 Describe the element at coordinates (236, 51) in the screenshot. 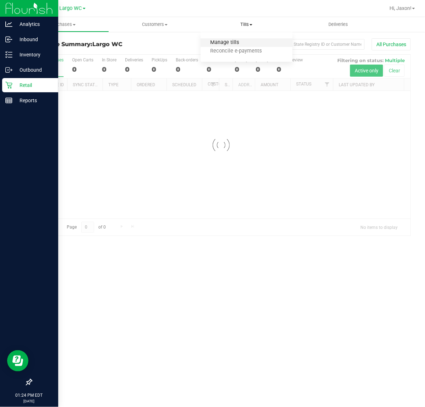

I see `span: Reconcile e-payments` at that location.